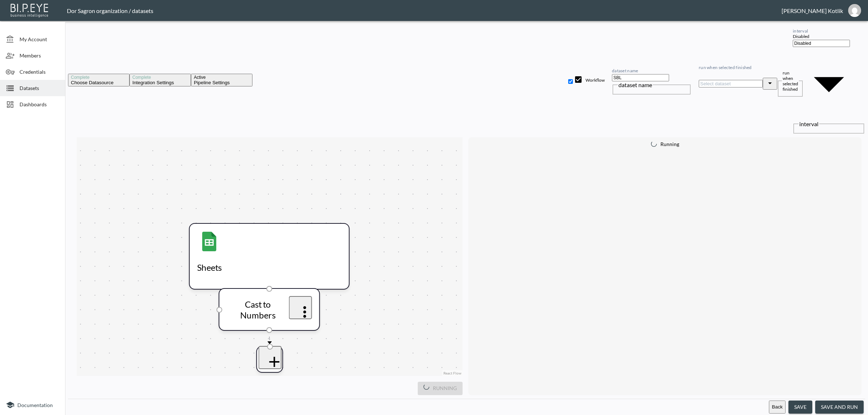  I want to click on span: Dashboards, so click(40, 104).